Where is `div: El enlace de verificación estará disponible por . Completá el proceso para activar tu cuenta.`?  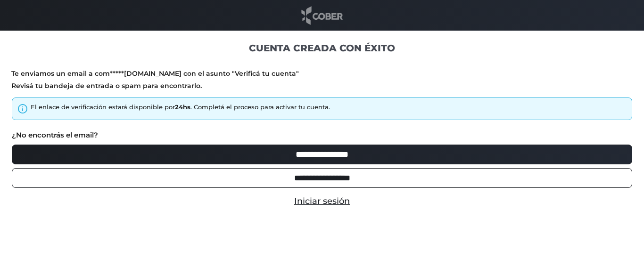
div: El enlace de verificación estará disponible por . Completá el proceso para activar tu cuenta. is located at coordinates (180, 107).